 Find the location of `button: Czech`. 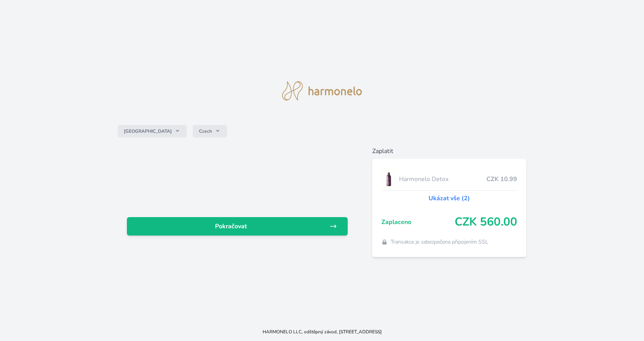

button: Czech is located at coordinates (210, 131).